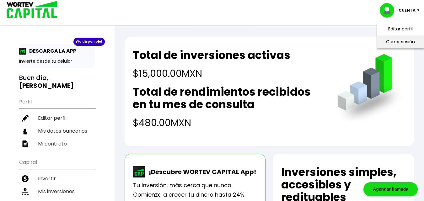  I want to click on img: invertir-icon.b3b967d7.svg, so click(25, 179).